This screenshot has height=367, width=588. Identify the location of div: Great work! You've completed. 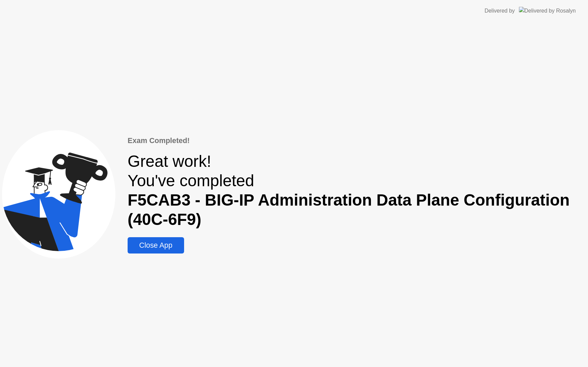
(357, 190).